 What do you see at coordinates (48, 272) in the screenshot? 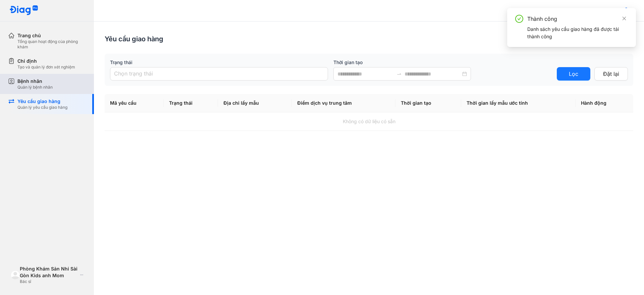
I see `div: Phòng Khám Sản Nhi Sài Gòn Kids anh Mom` at bounding box center [48, 272].